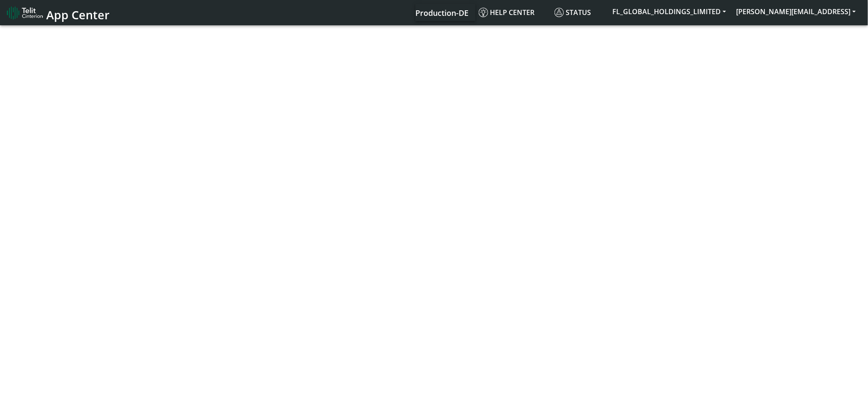 Image resolution: width=868 pixels, height=397 pixels. Describe the element at coordinates (560, 12) in the screenshot. I see `img: status.svg` at that location.